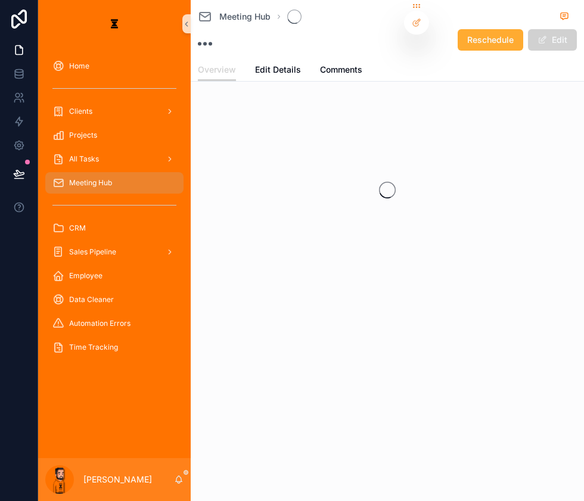  I want to click on a: Comments, so click(341, 71).